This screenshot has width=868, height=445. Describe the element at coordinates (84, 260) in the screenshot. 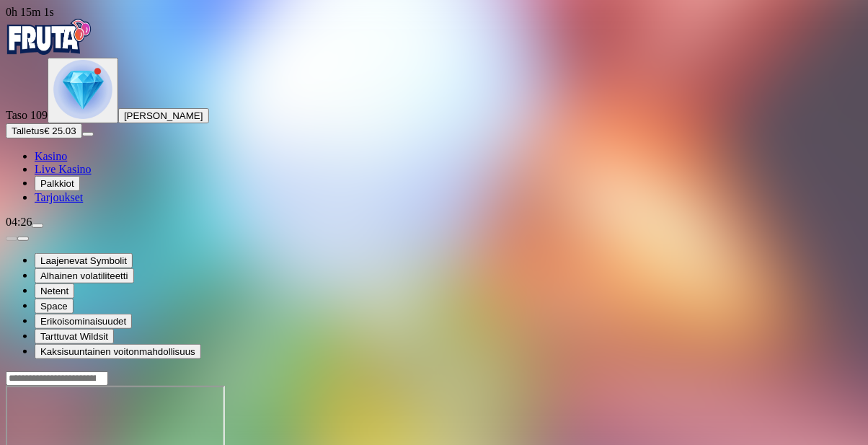

I see `button: Laajenevat Symbolit` at that location.